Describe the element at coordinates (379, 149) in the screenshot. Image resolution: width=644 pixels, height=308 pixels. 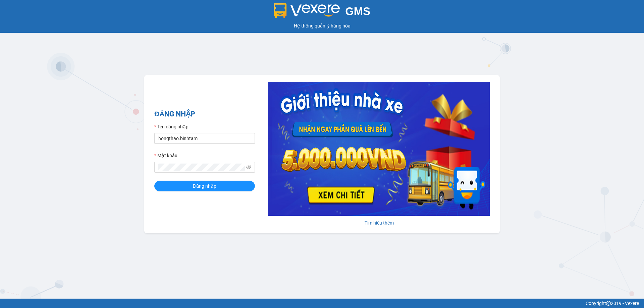
I see `img: banner-0` at that location.